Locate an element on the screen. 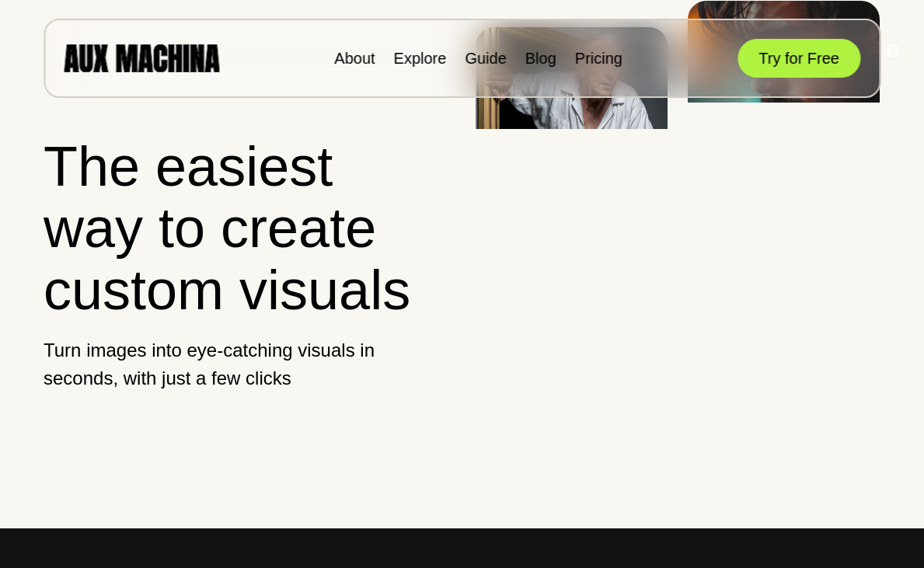 The image size is (924, 568). a: Pricing is located at coordinates (598, 58).